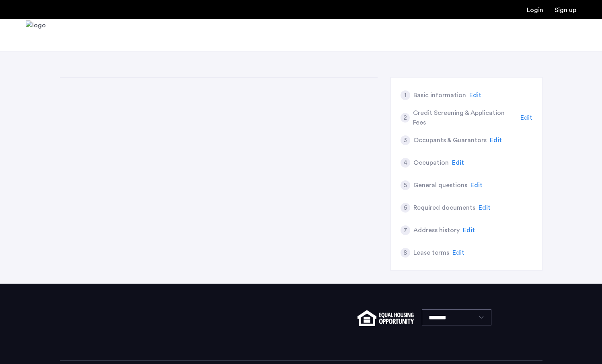  What do you see at coordinates (405, 95) in the screenshot?
I see `div: 1` at bounding box center [405, 95].